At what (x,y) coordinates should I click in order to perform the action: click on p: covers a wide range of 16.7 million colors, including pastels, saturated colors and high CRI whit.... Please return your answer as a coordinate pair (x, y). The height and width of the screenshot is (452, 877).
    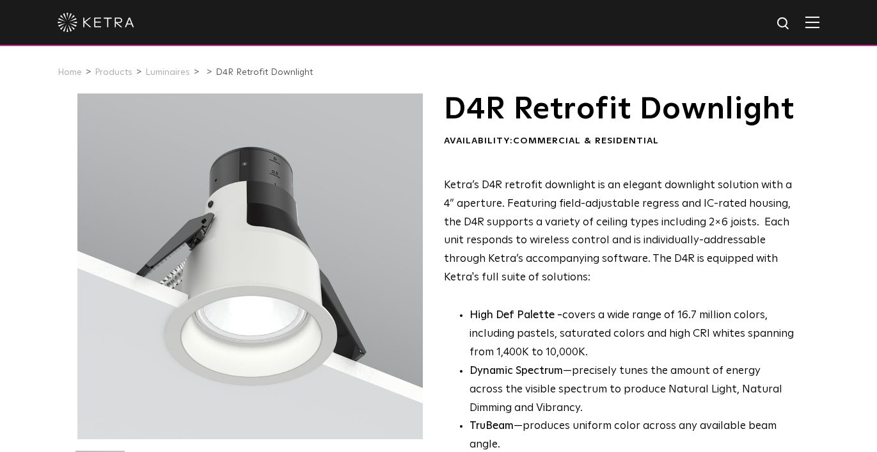
    Looking at the image, I should click on (633, 334).